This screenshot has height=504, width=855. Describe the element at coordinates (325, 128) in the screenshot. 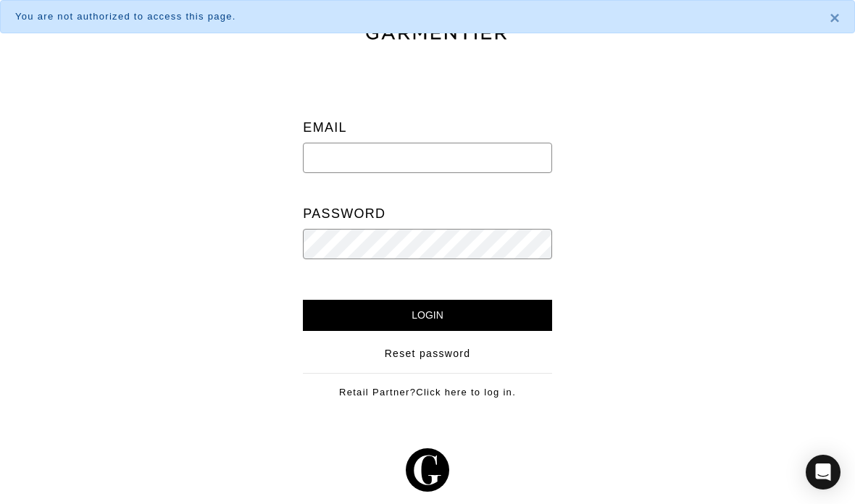

I see `label: Email` at that location.